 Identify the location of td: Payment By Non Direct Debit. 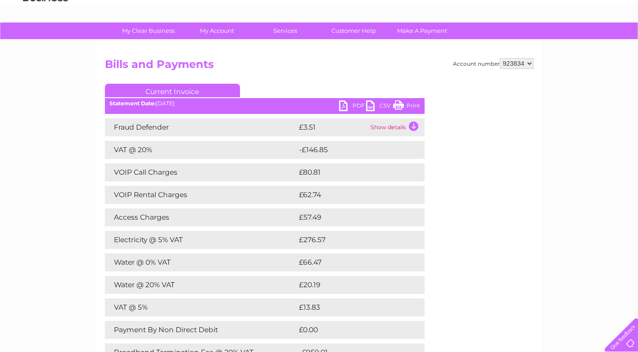
(201, 330).